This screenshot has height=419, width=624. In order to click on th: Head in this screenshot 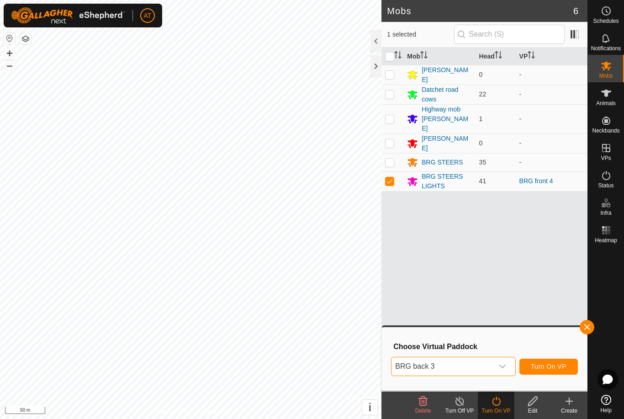, I will do `click(496, 56)`.